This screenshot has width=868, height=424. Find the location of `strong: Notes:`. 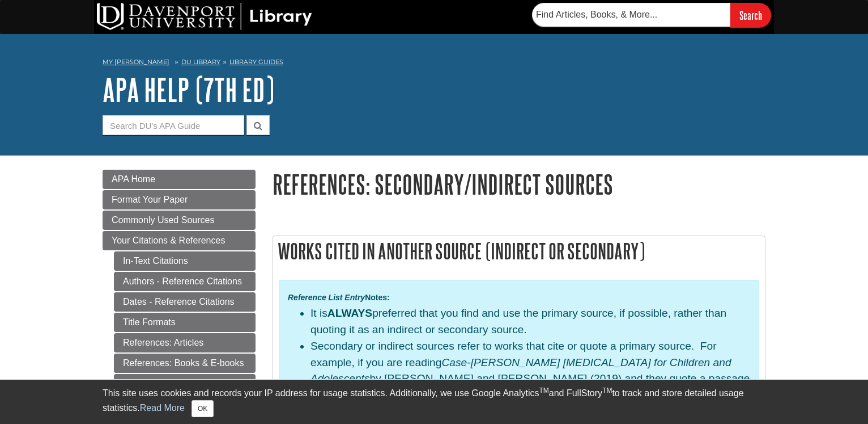

strong: Notes: is located at coordinates (339, 297).